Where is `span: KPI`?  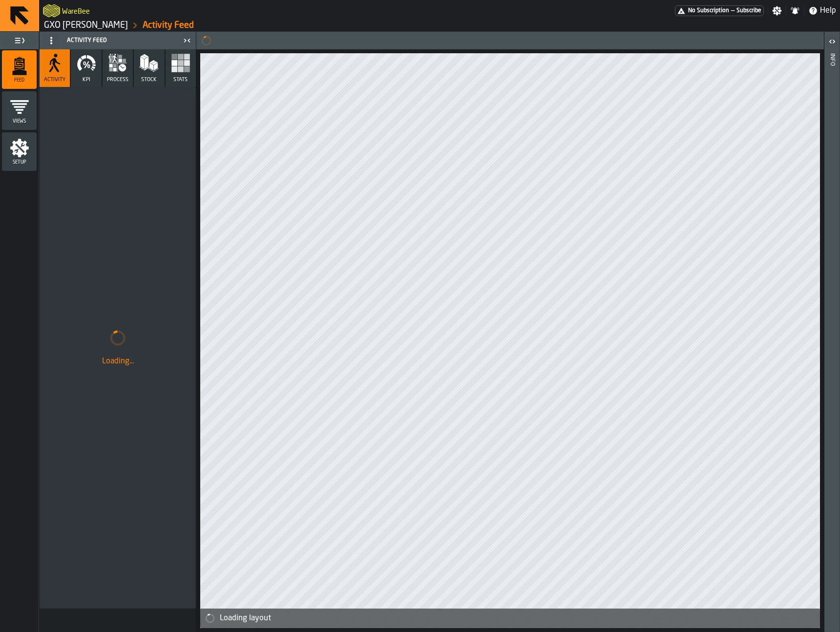
span: KPI is located at coordinates (86, 80).